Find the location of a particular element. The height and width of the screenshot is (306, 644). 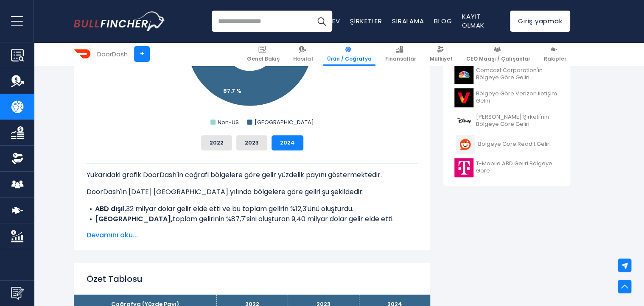

font: Comcast Corporation'ın Bölgeye Göre Geliri is located at coordinates (509, 74).